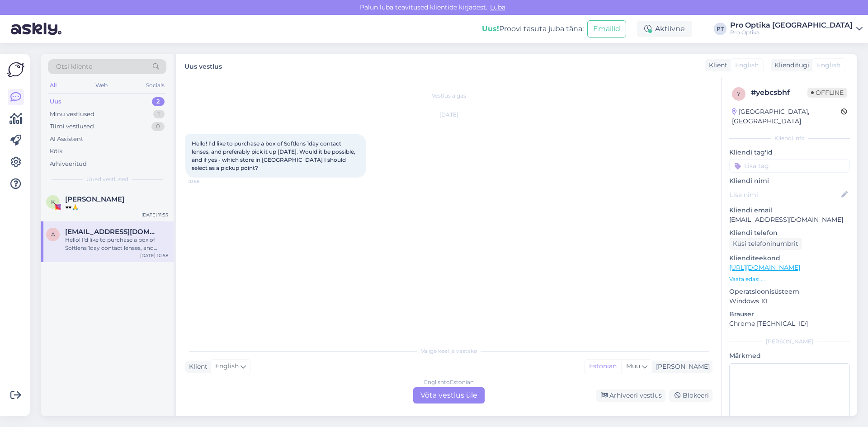 The width and height of the screenshot is (868, 427). I want to click on label: Uus vestlus, so click(203, 65).